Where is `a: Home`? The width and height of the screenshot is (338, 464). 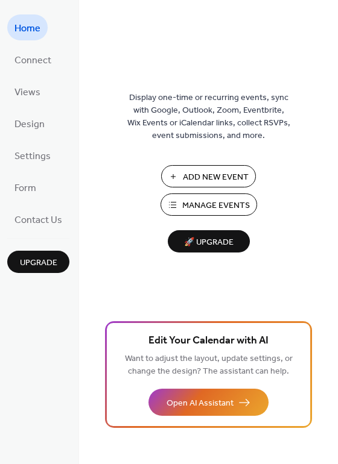 a: Home is located at coordinates (27, 27).